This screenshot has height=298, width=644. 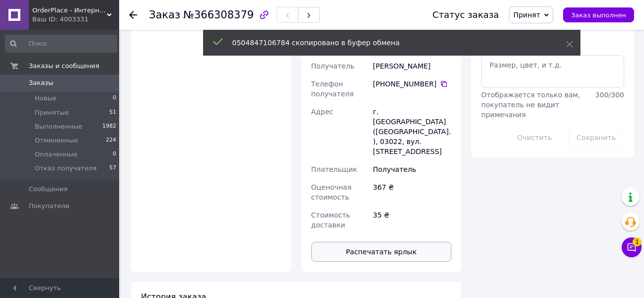 I want to click on span: Стоимость доставки, so click(x=331, y=220).